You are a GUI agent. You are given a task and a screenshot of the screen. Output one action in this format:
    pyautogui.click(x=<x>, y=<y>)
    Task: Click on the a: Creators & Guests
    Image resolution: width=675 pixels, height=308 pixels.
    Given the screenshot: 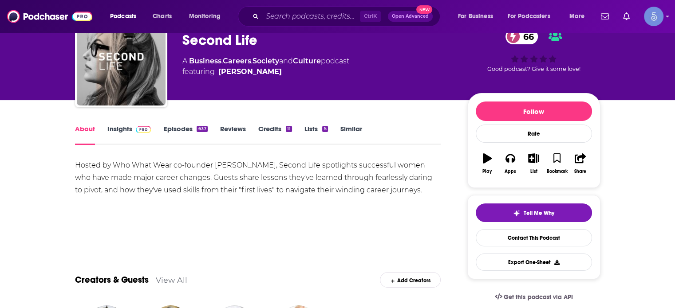 What is the action you would take?
    pyautogui.click(x=112, y=280)
    